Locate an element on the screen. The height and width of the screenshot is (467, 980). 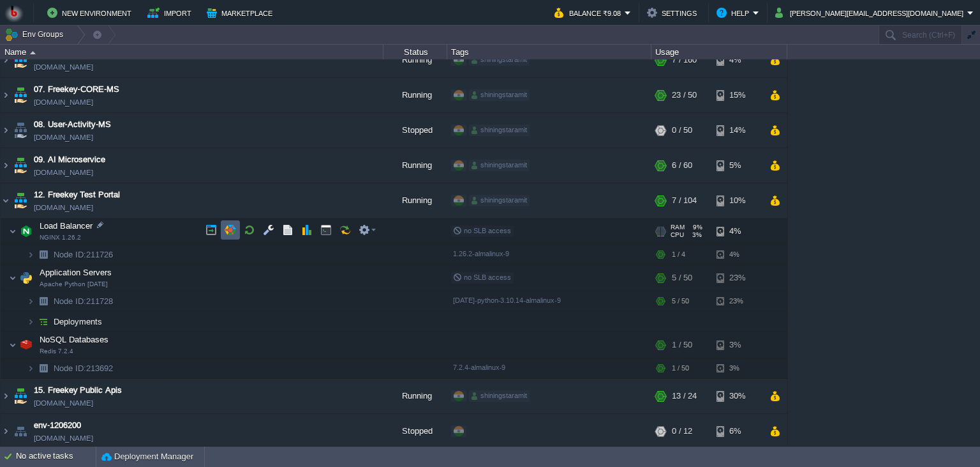
a: Node ID:211726 is located at coordinates (83, 254).